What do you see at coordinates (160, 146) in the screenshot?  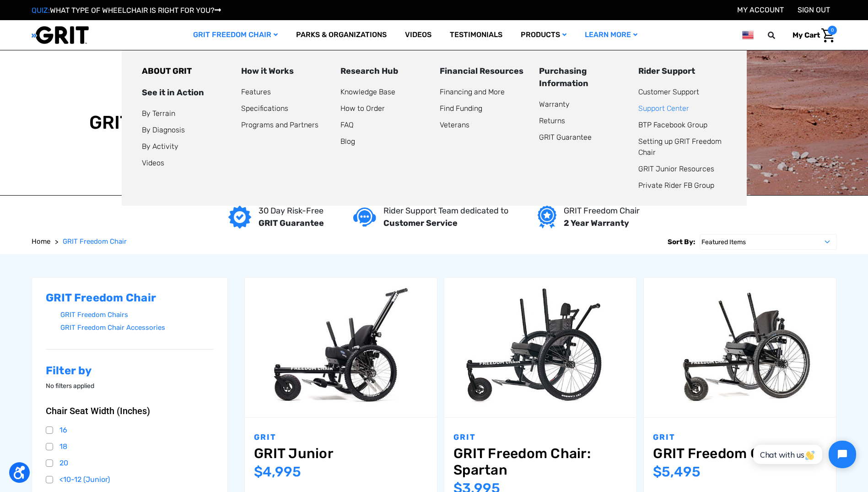 I see `a: By Activity` at bounding box center [160, 146].